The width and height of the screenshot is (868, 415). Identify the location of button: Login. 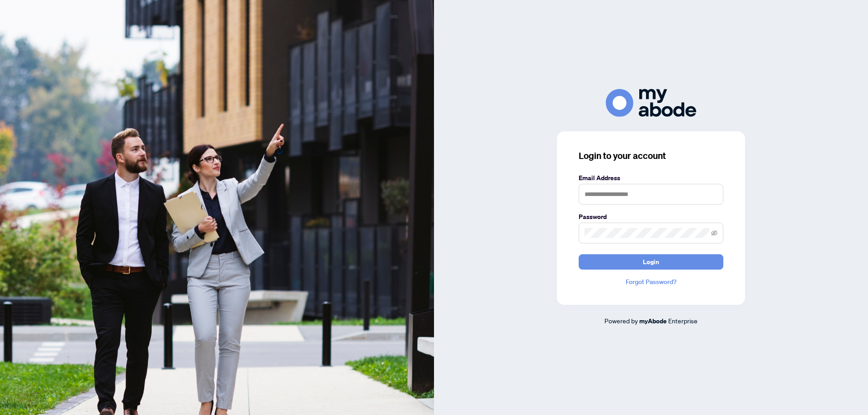
(651, 262).